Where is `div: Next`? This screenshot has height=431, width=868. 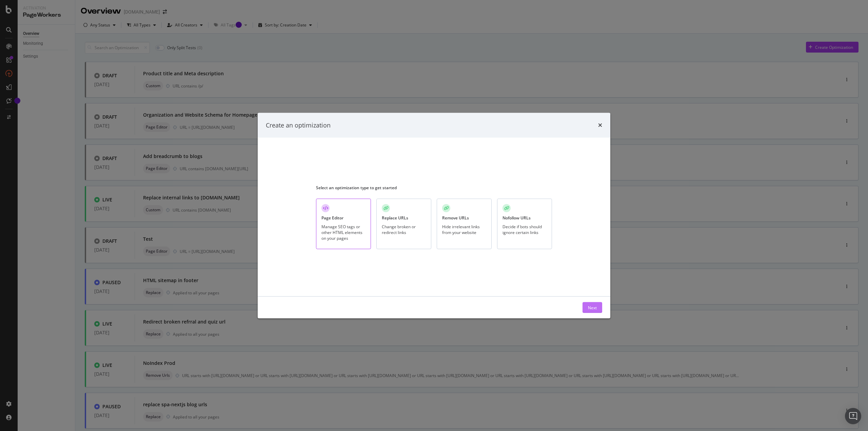 div: Next is located at coordinates (593, 307).